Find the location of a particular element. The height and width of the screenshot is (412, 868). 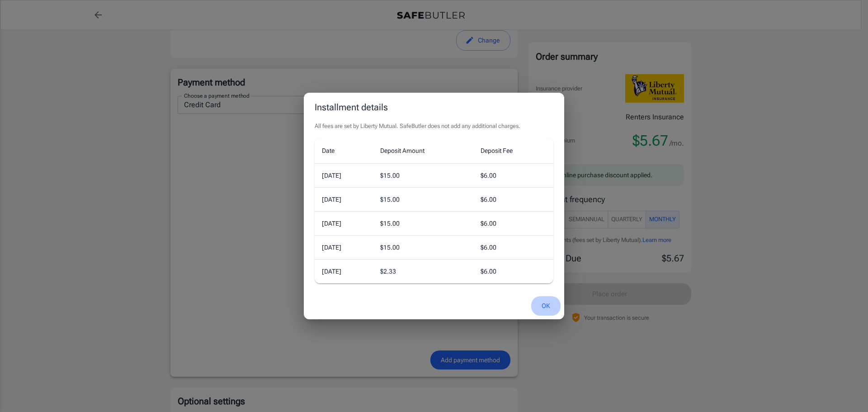

h2: Installment details is located at coordinates (434, 107).